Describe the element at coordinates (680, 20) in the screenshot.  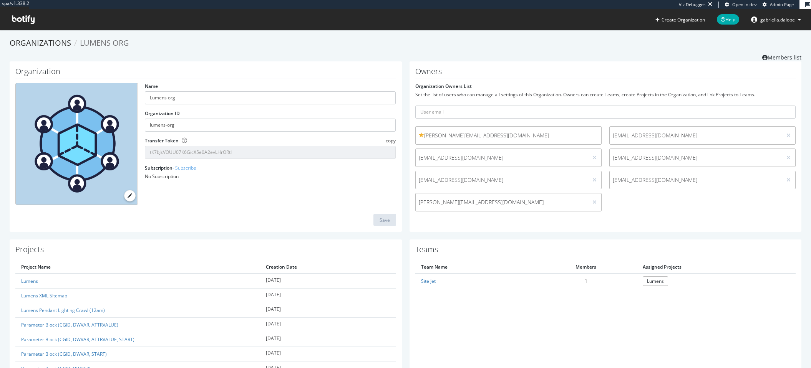
I see `button: Create Organization` at that location.